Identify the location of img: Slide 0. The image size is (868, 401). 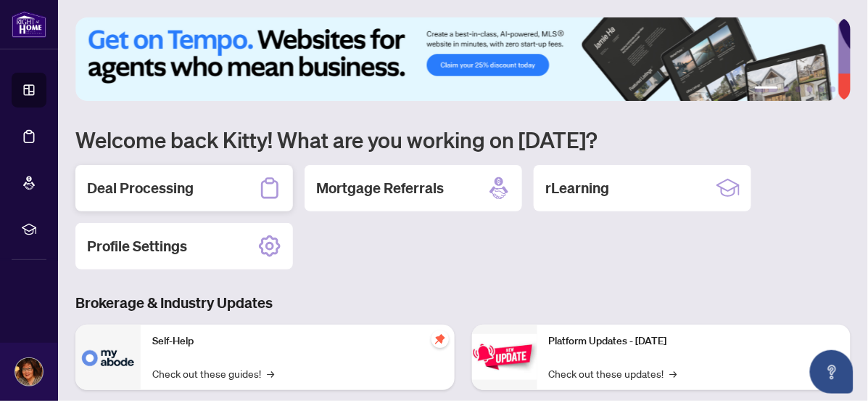
(457, 59).